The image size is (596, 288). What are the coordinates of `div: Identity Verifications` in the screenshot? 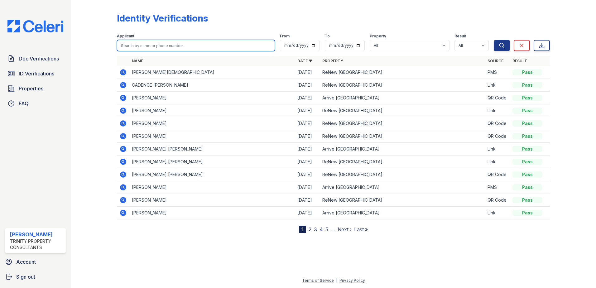 It's located at (162, 18).